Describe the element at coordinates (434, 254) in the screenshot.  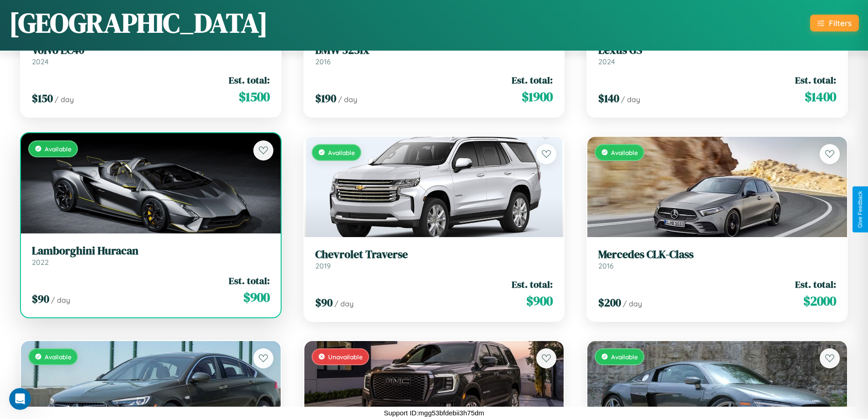
I see `h3: Chevrolet Traverse` at that location.